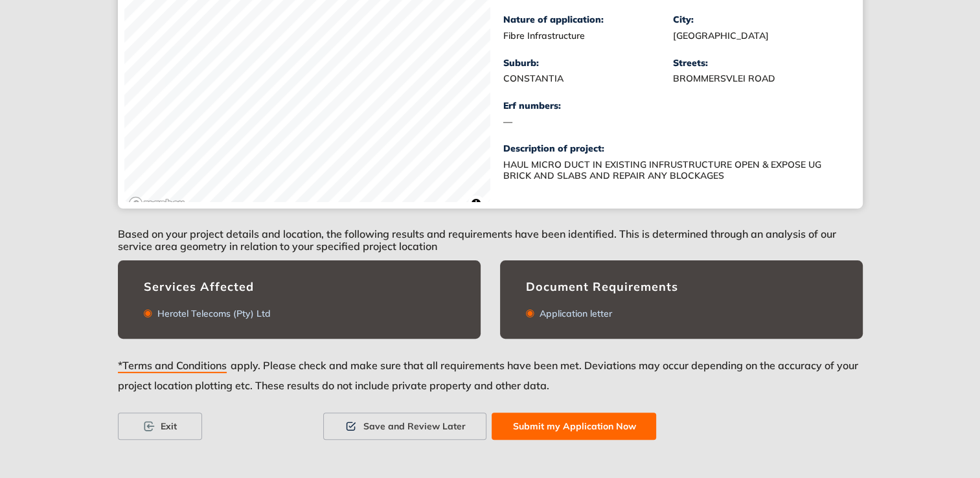 The image size is (980, 478). What do you see at coordinates (588, 36) in the screenshot?
I see `div: Fibre Infrastructure` at bounding box center [588, 36].